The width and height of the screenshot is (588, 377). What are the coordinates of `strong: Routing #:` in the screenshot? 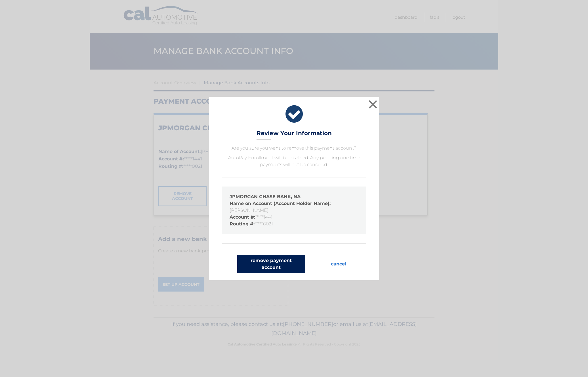 It's located at (242, 224).